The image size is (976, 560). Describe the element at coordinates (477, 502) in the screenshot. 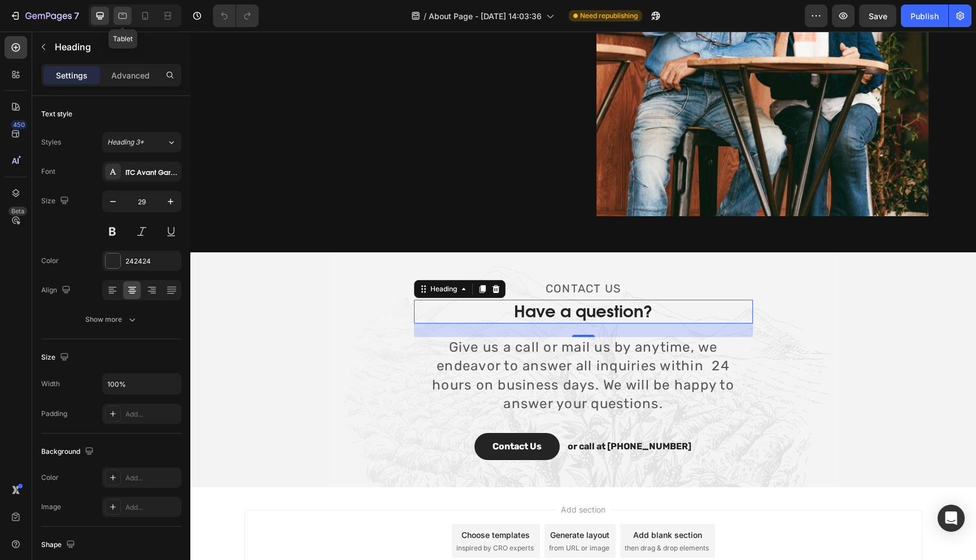

I see `div: Add blank section` at that location.